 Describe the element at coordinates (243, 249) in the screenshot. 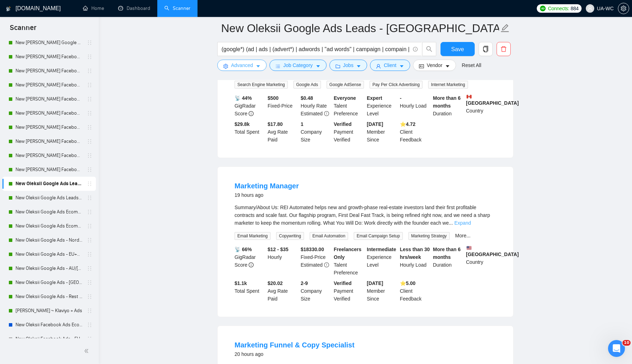

I see `b: 📡 66%` at that location.